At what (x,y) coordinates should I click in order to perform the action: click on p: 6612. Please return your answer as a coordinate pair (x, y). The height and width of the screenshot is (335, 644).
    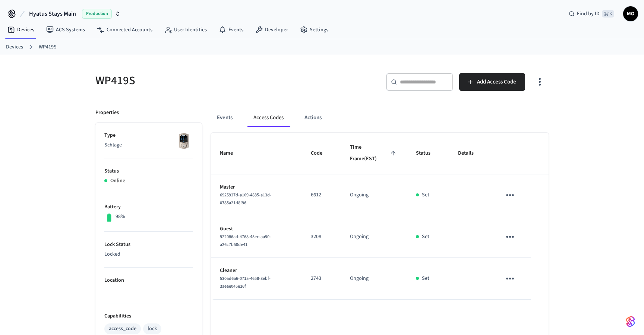
    Looking at the image, I should click on (321, 195).